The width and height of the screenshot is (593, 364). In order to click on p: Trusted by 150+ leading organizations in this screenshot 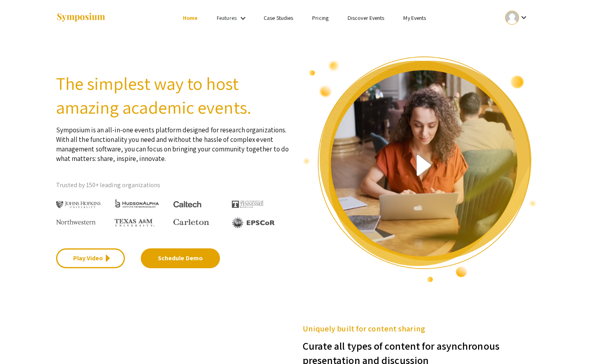, I will do `click(174, 185)`.